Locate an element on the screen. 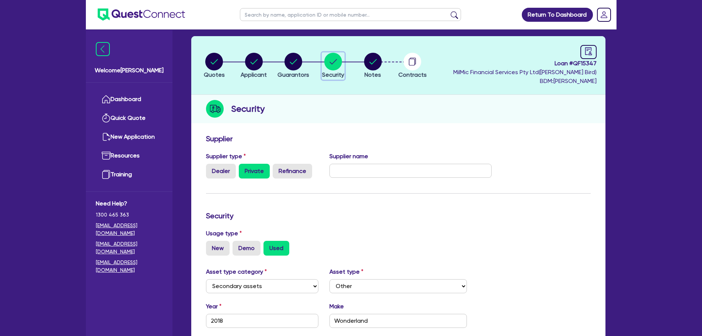  a: audit is located at coordinates (588, 52).